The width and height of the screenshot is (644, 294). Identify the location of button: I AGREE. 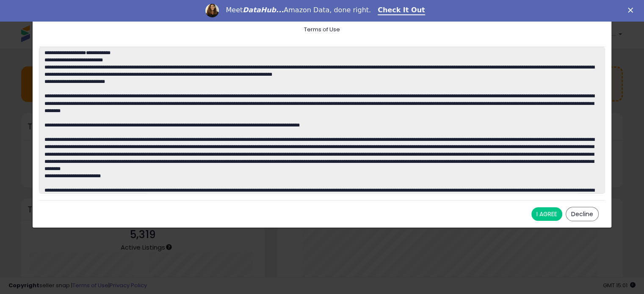
(547, 214).